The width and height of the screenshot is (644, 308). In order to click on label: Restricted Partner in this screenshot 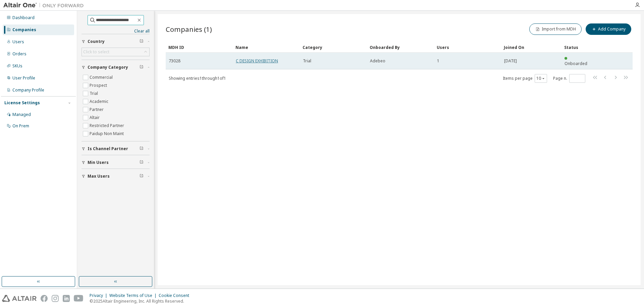, I will do `click(107, 126)`.